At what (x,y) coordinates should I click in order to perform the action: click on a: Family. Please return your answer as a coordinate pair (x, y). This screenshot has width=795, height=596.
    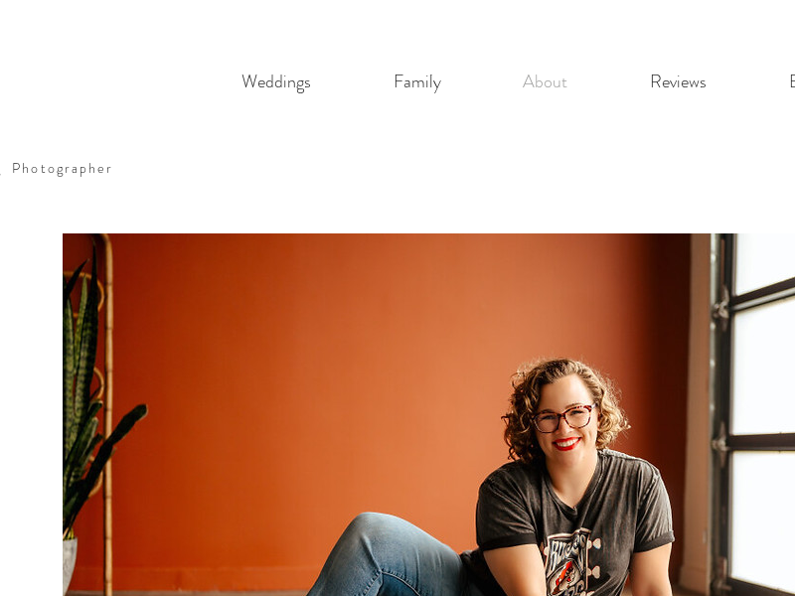
    Looking at the image, I should click on (416, 81).